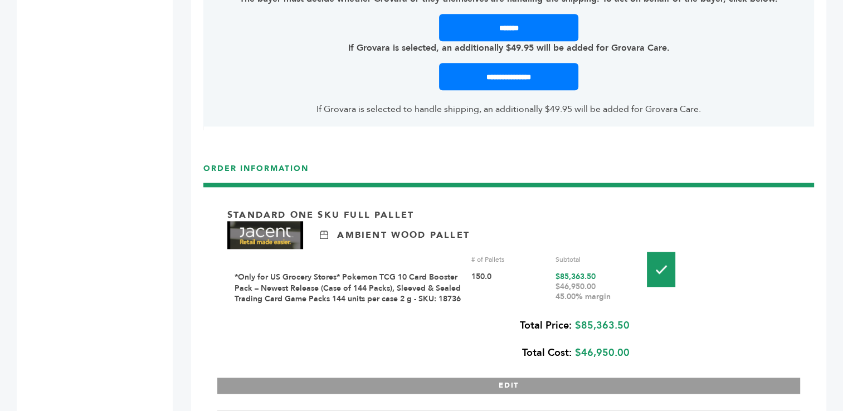 This screenshot has height=411, width=843. Describe the element at coordinates (594, 260) in the screenshot. I see `div: Subtotal` at that location.